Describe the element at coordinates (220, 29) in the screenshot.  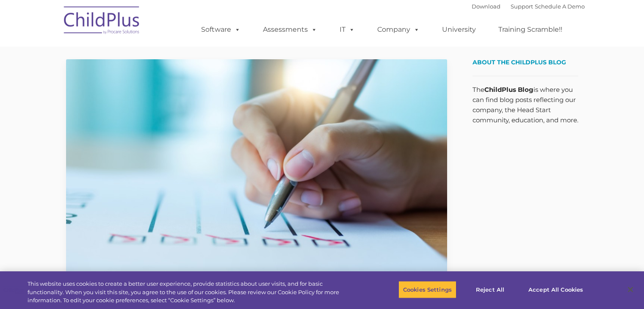
I see `a: Software` at that location.